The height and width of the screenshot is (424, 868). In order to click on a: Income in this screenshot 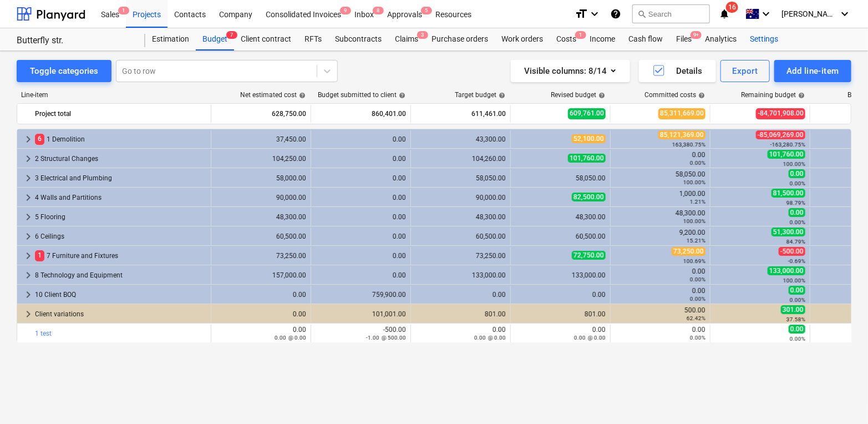, I will do `click(602, 39)`.